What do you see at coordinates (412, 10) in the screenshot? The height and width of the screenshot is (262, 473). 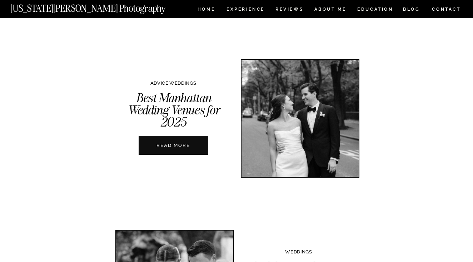 I see `nav: BLOG` at bounding box center [412, 10].